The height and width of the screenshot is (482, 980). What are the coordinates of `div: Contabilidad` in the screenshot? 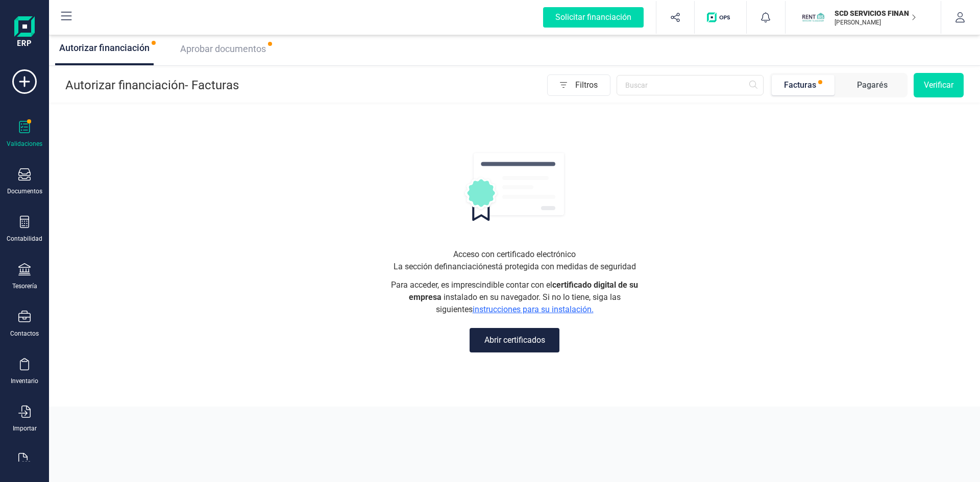 It's located at (25, 239).